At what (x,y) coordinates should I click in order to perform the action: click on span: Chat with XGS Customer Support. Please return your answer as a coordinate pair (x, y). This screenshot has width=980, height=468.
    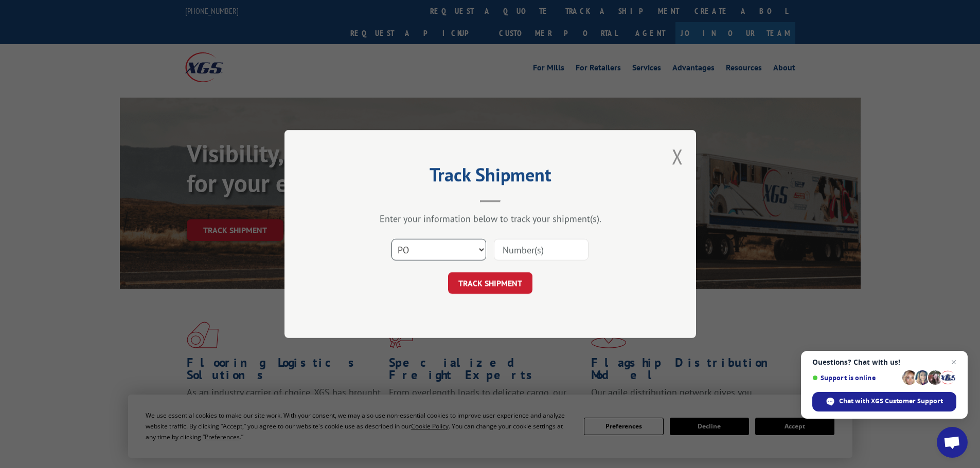
    Looking at the image, I should click on (891, 401).